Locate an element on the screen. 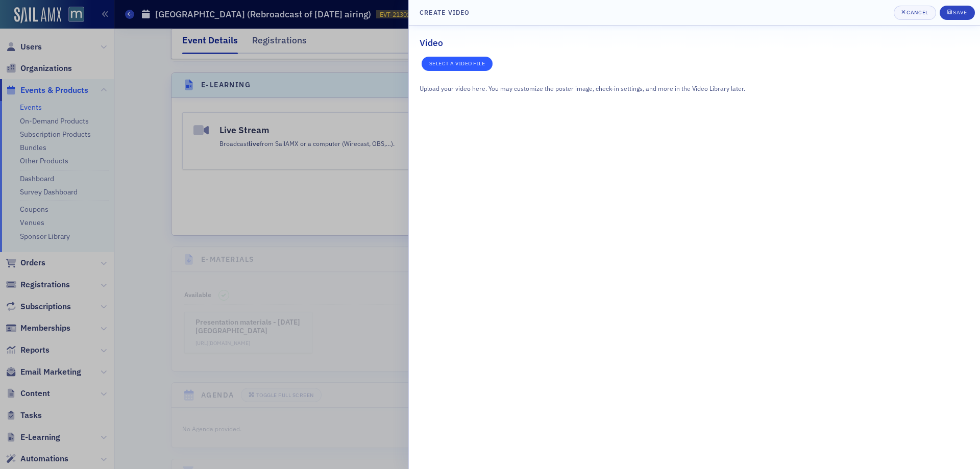 The height and width of the screenshot is (469, 980). button: Select a video file is located at coordinates (458, 64).